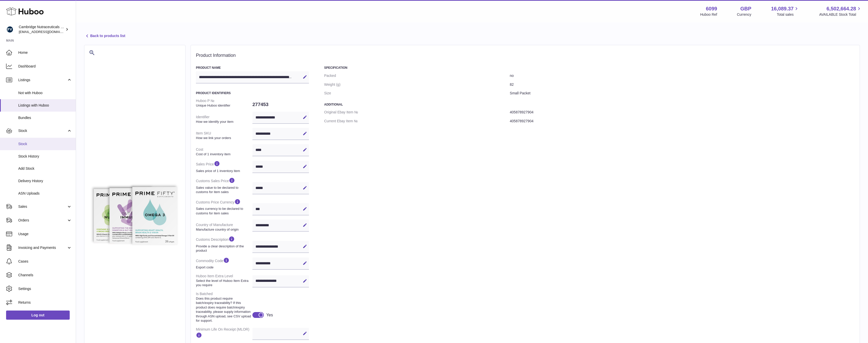  What do you see at coordinates (223, 138) in the screenshot?
I see `strong: How we link your orders` at bounding box center [223, 138].